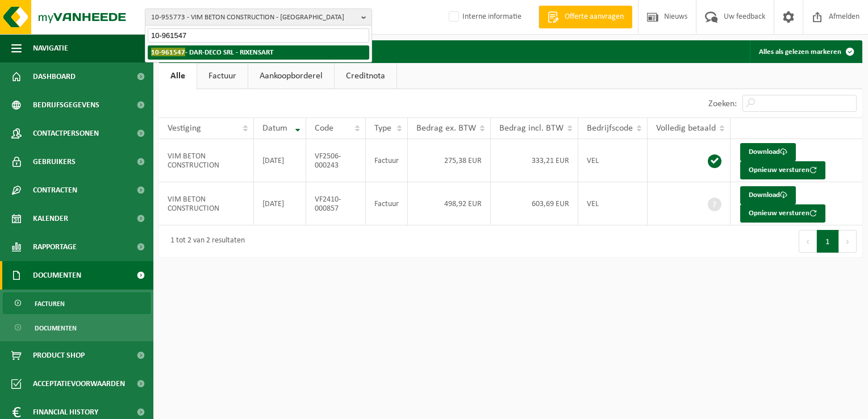  I want to click on span: Contactpersonen, so click(66, 133).